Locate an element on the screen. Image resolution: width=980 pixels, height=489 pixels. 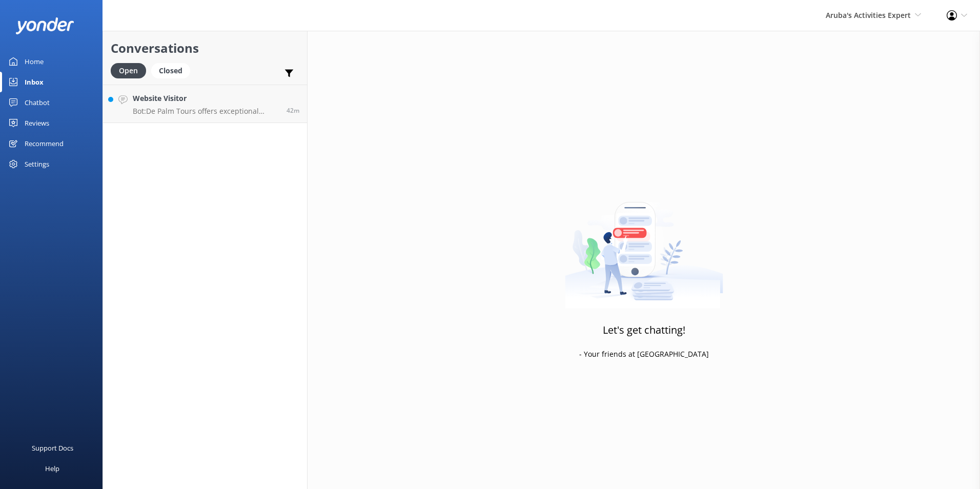
div: Inbox is located at coordinates (34, 82).